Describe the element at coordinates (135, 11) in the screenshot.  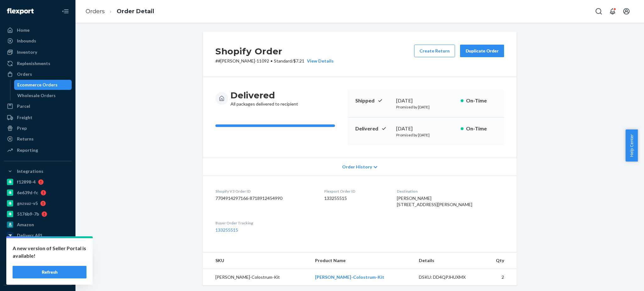
I see `a: Order Detail` at that location.